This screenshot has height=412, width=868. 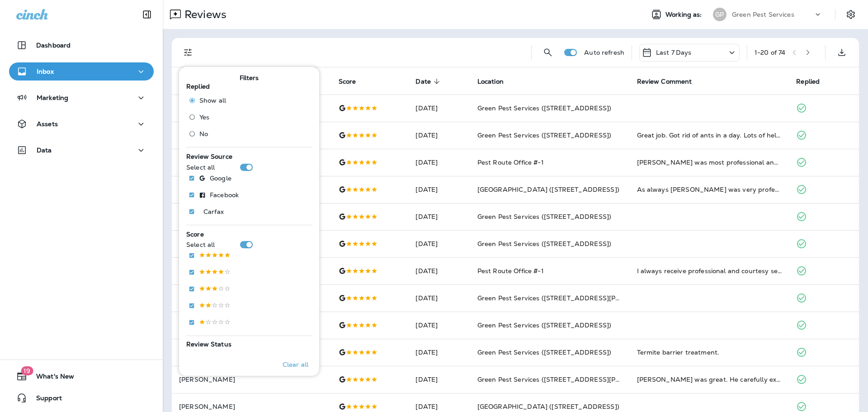 I want to click on span: Filters, so click(x=249, y=78).